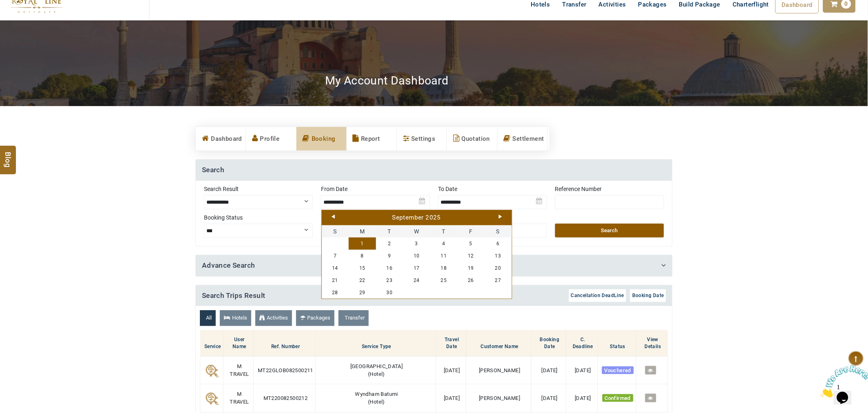 This screenshot has width=868, height=413. I want to click on span: Saturday, so click(498, 231).